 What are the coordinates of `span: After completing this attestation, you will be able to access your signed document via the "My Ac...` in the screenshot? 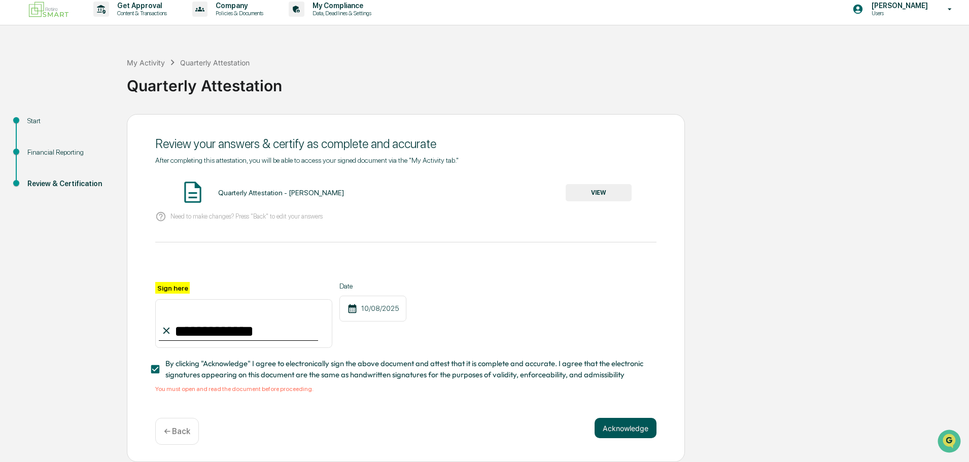 It's located at (307, 160).